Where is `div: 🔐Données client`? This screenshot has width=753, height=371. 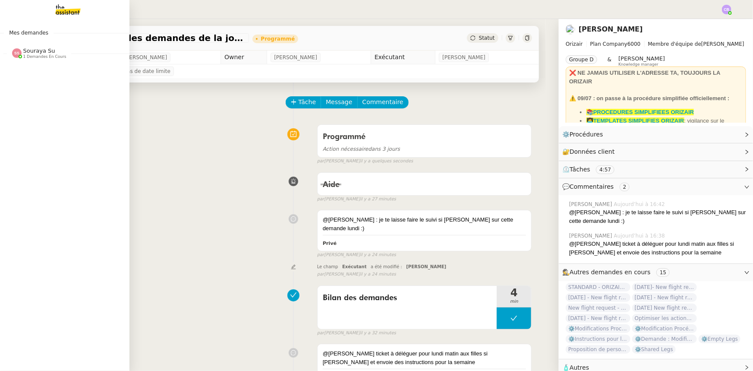 div: 🔐Données client is located at coordinates (656, 151).